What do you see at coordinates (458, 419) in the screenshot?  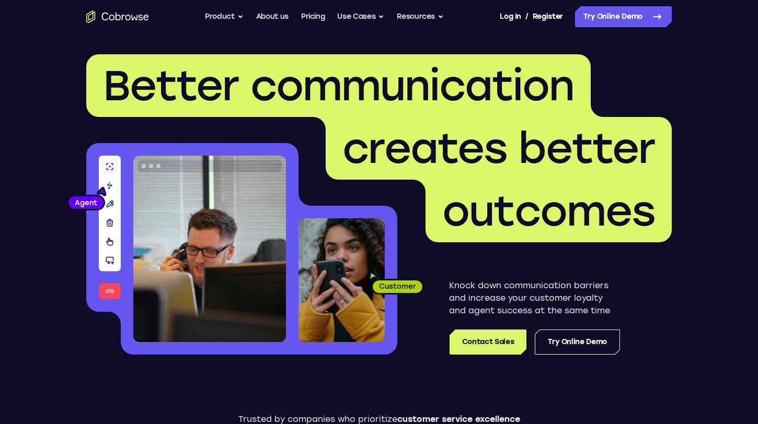 I see `span: customer service excellence` at bounding box center [458, 419].